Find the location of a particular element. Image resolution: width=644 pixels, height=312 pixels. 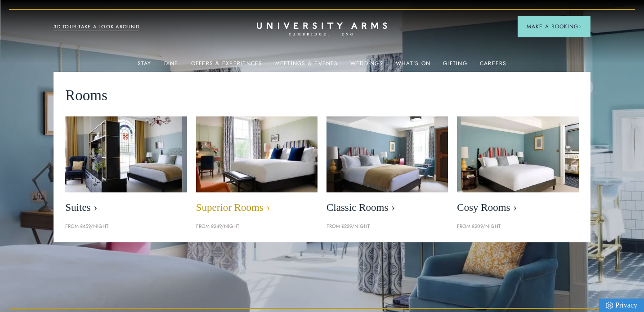

span: Make a Booking is located at coordinates (554, 27).